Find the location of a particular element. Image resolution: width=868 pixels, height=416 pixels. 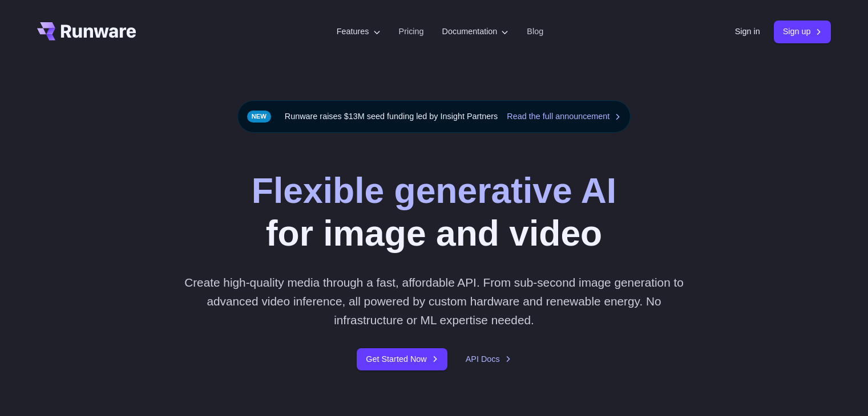

a: Pricing is located at coordinates (411, 31).